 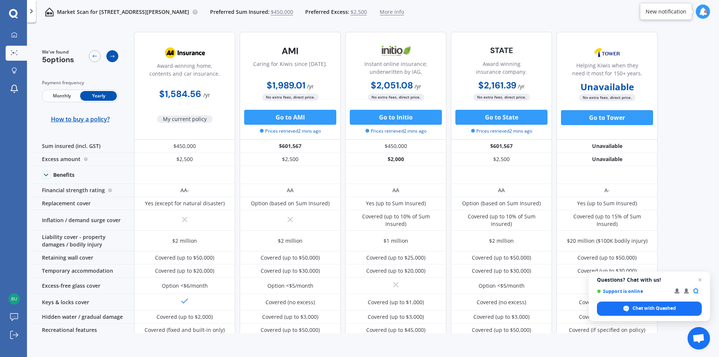 What do you see at coordinates (396, 241) in the screenshot?
I see `div: $1 million` at bounding box center [396, 241].